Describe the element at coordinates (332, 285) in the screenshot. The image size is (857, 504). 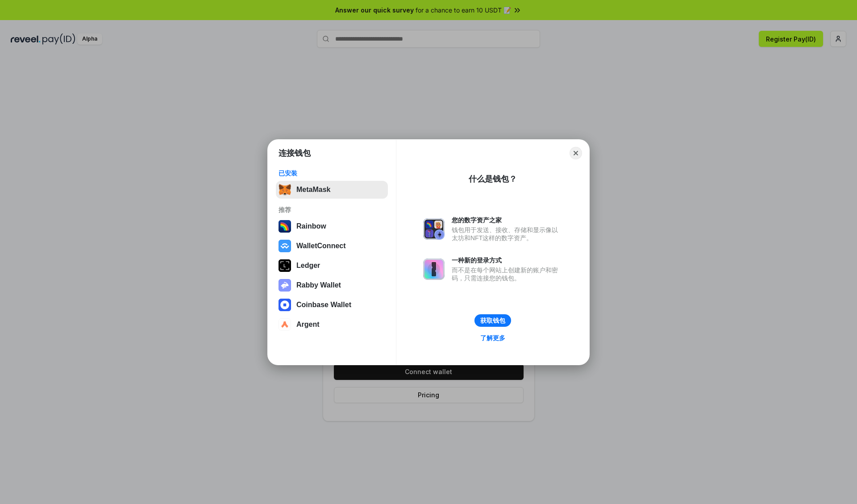
I see `button: Rabby Wallet` at that location.